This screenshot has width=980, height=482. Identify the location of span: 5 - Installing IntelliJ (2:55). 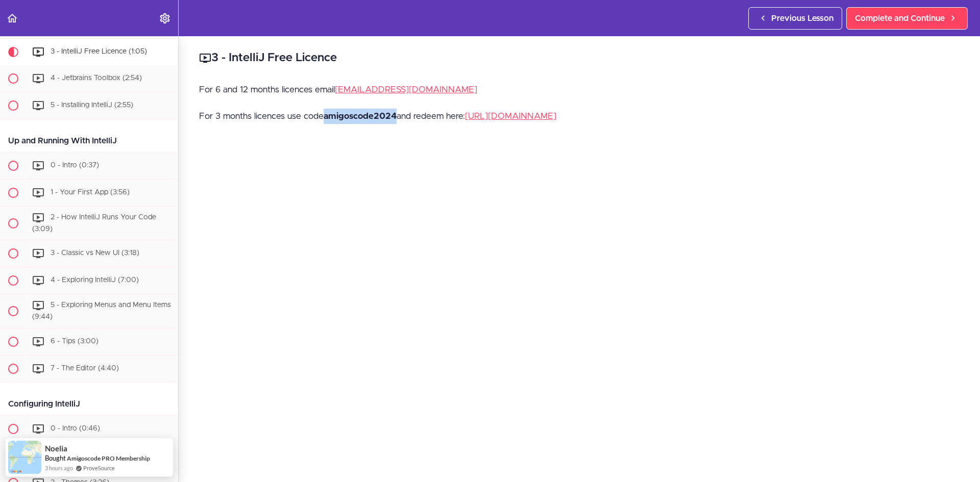
(92, 105).